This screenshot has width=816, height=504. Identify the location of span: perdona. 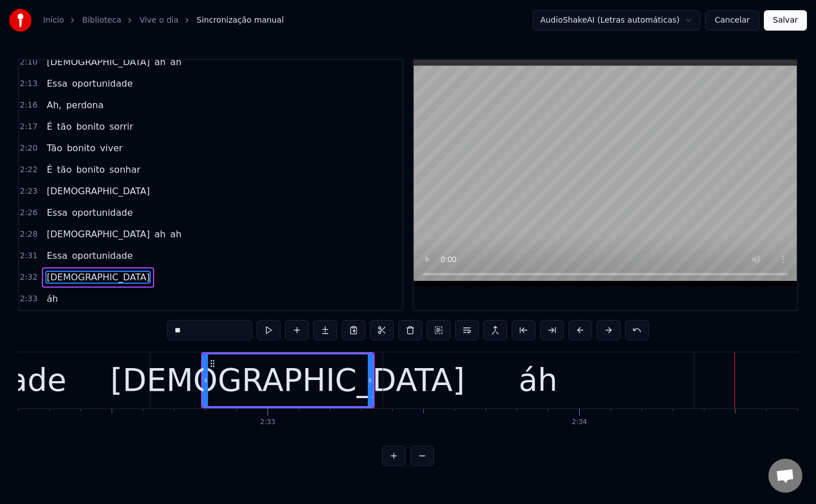
(85, 105).